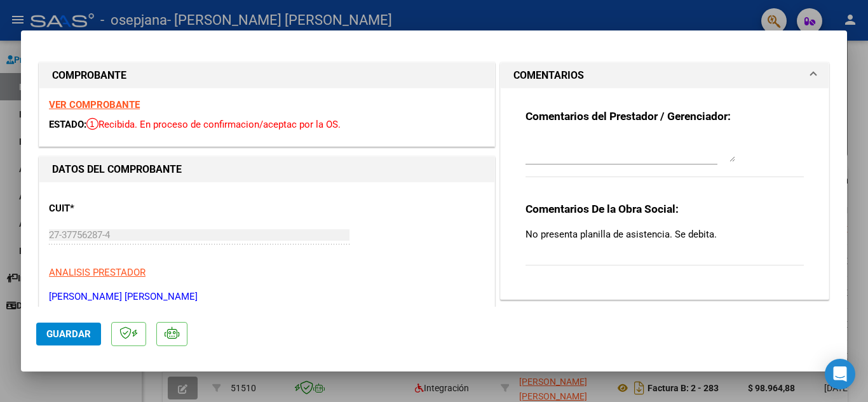 The image size is (868, 402). Describe the element at coordinates (115, 208) in the screenshot. I see `p: CUIT` at that location.